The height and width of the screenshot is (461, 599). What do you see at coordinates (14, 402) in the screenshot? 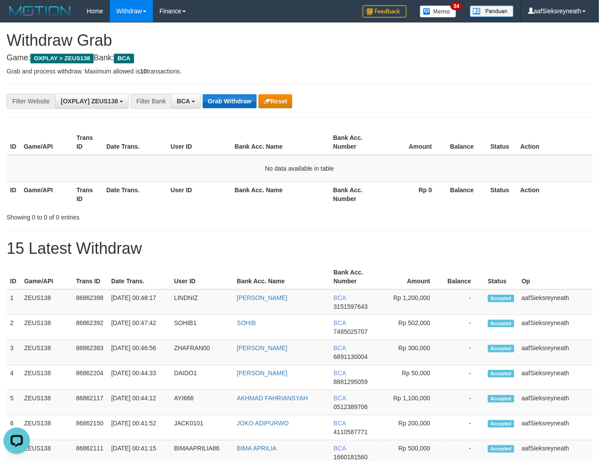
I see `td: 5` at bounding box center [14, 402].